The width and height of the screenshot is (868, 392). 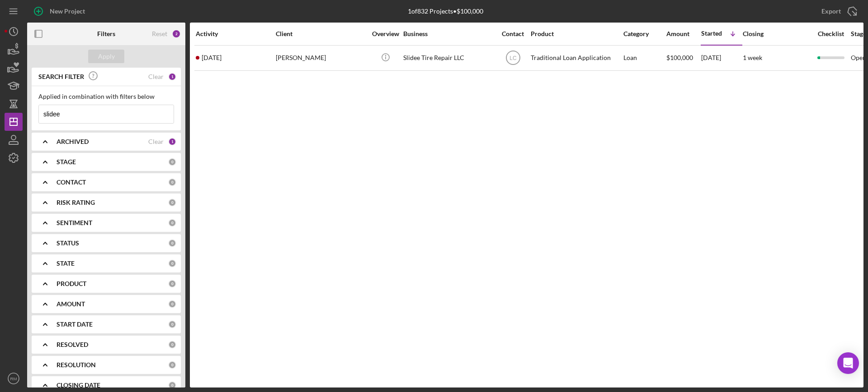 What do you see at coordinates (321, 34) in the screenshot?
I see `div: Client` at bounding box center [321, 34].